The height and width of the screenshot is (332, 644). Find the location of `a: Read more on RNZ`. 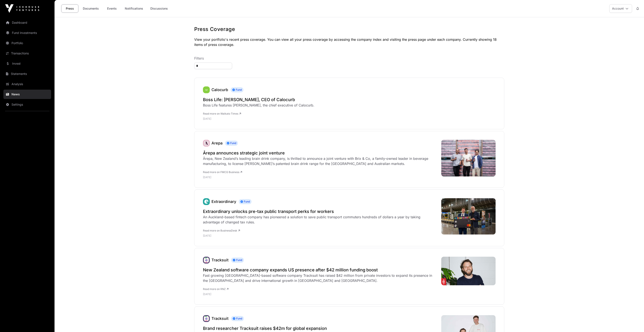

a: Read more on RNZ is located at coordinates (216, 289).